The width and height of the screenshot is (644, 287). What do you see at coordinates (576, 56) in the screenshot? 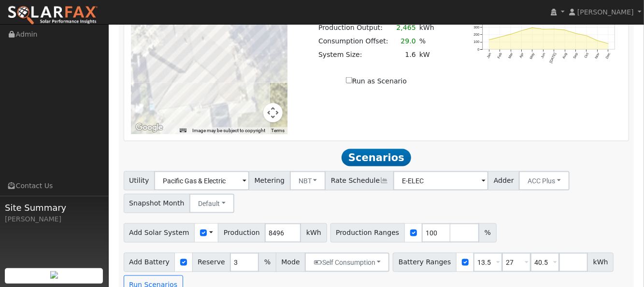
I see `text: Sep` at bounding box center [576, 56].